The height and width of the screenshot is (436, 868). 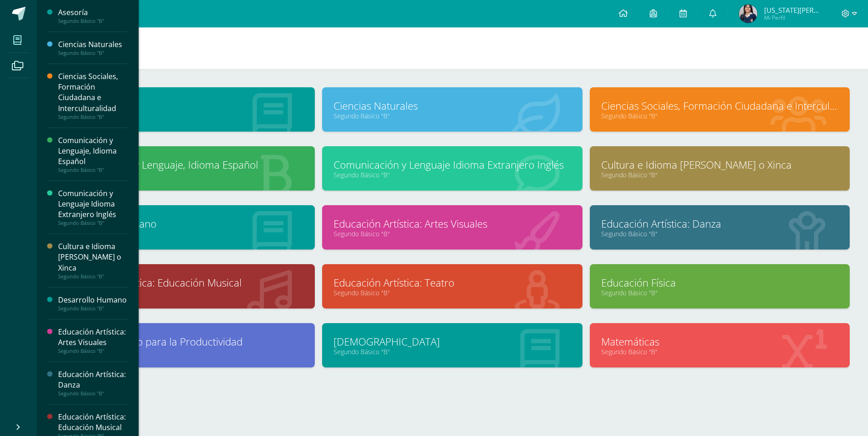 What do you see at coordinates (452, 224) in the screenshot?
I see `a: Educación Artística: Artes Visuales` at bounding box center [452, 224].